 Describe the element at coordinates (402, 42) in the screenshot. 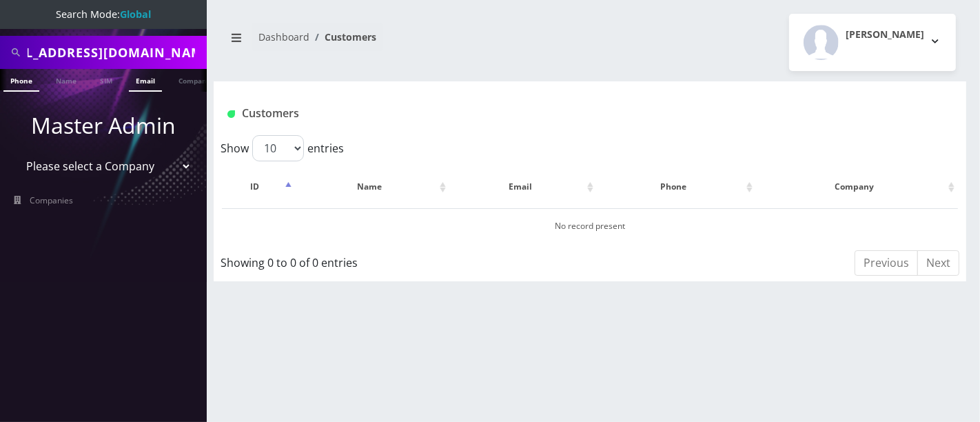

I see `nav: breadcrumb` at that location.